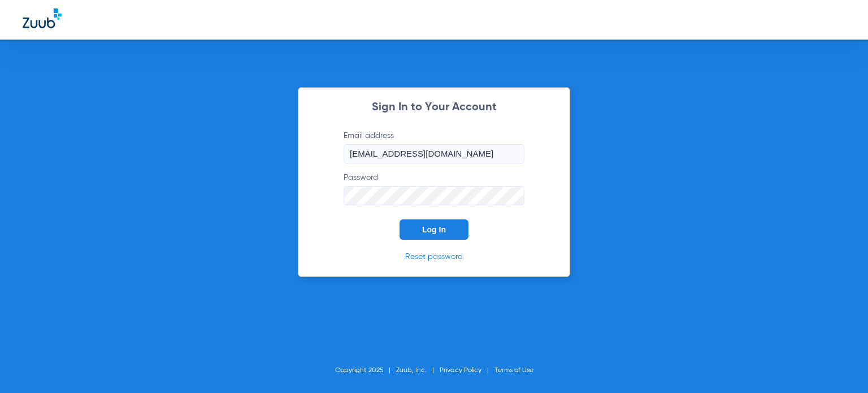 The width and height of the screenshot is (868, 393). I want to click on button: Log In, so click(434, 230).